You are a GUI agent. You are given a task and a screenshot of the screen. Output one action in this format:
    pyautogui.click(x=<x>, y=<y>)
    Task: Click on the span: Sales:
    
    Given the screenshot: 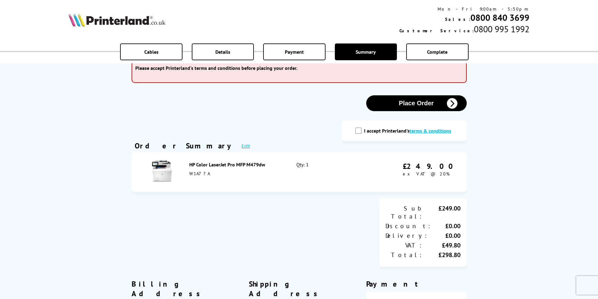 What is the action you would take?
    pyautogui.click(x=458, y=19)
    